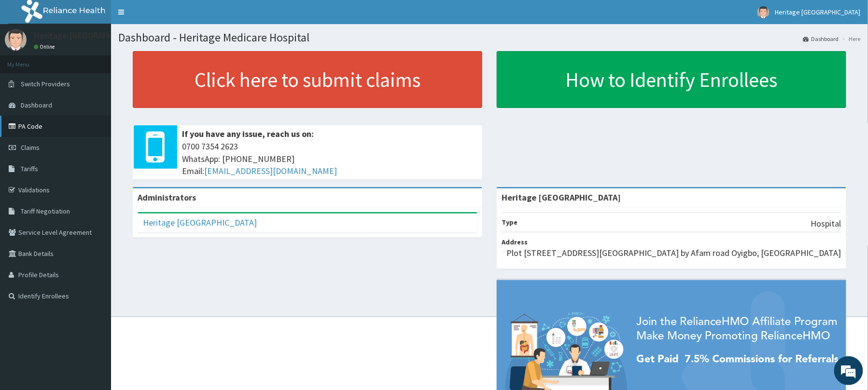 Image resolution: width=868 pixels, height=390 pixels. I want to click on span: Claims, so click(30, 147).